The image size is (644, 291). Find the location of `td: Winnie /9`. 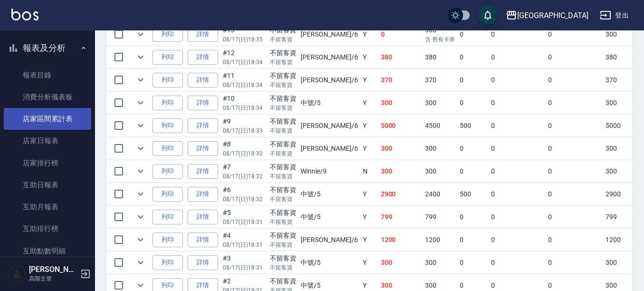

td: Winnie /9 is located at coordinates (329, 171).